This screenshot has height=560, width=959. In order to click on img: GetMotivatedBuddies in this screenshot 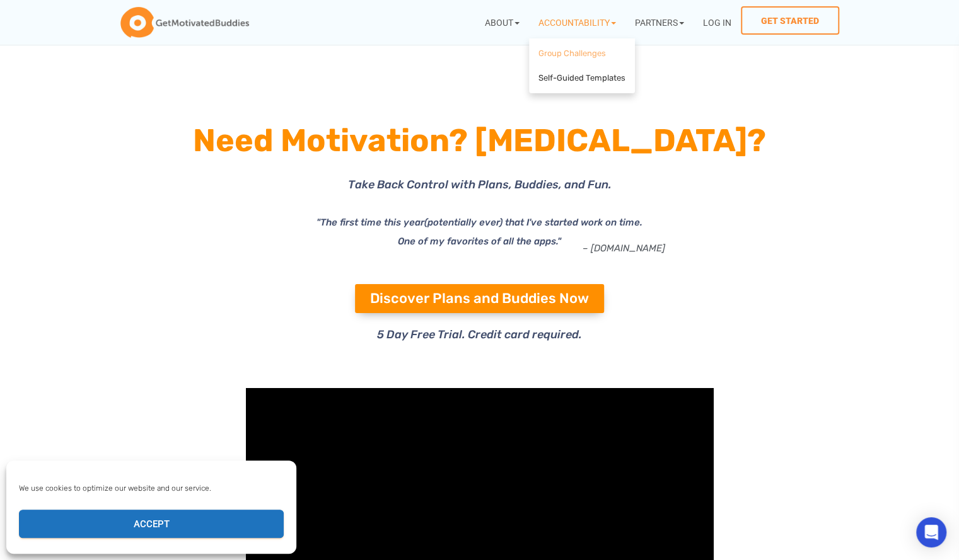, I will do `click(184, 23)`.